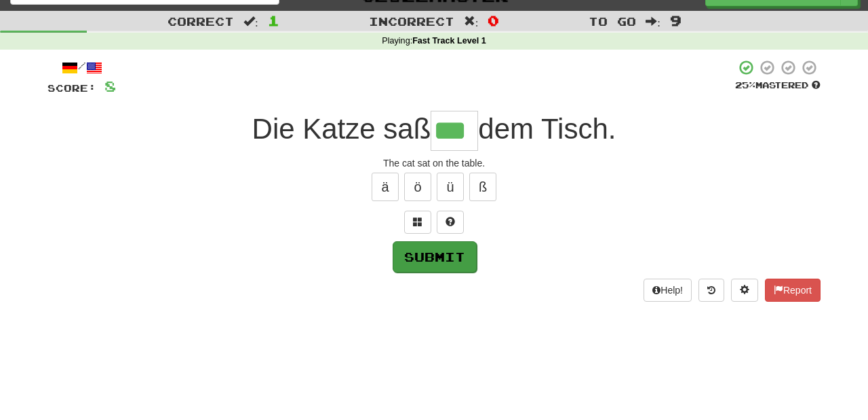  Describe the element at coordinates (110, 86) in the screenshot. I see `span: 8` at that location.